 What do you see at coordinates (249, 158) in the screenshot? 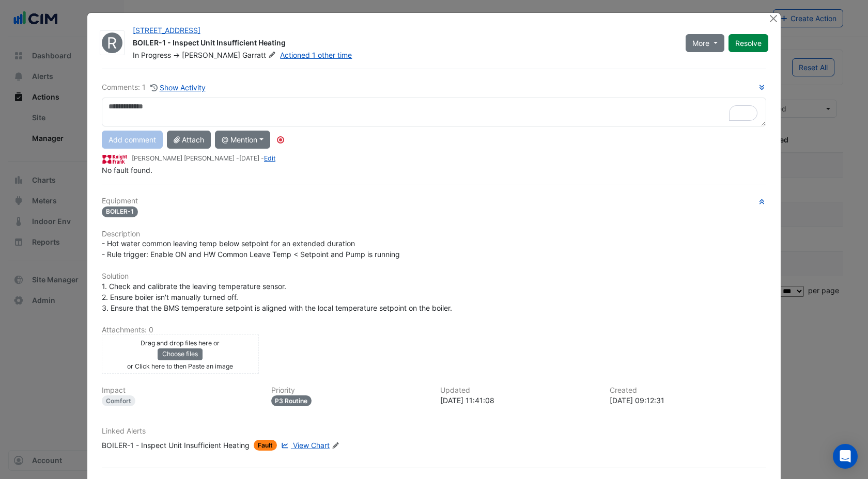
I see `span: 2025-08-18 12:35:47` at bounding box center [249, 158].